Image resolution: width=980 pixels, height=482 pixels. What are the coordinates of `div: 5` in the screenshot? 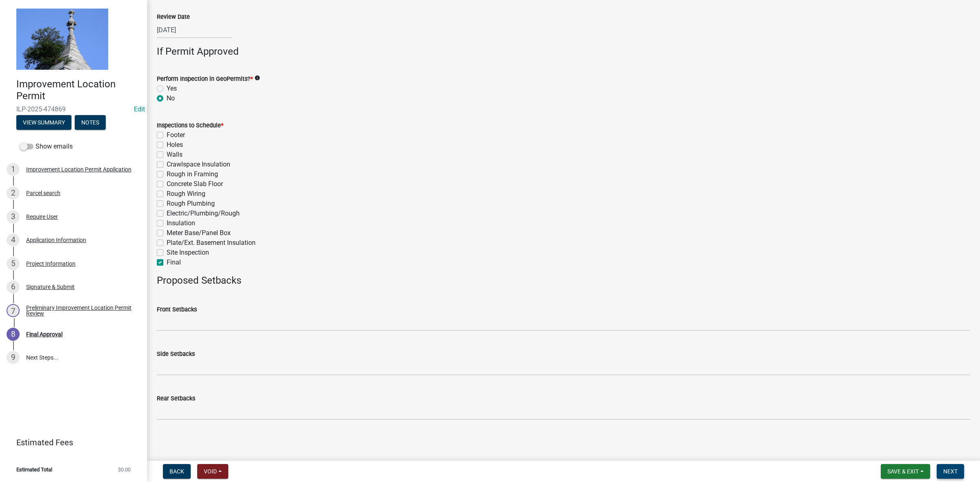 It's located at (13, 264).